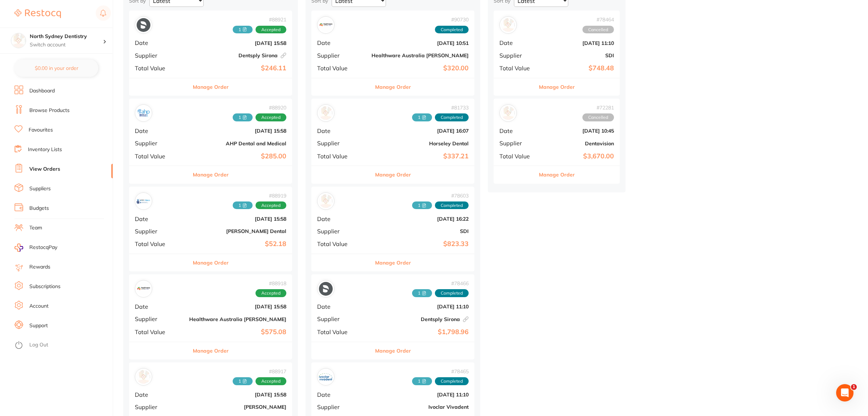 This screenshot has width=868, height=416. What do you see at coordinates (440, 107) in the screenshot?
I see `span: # 81733` at bounding box center [440, 107].